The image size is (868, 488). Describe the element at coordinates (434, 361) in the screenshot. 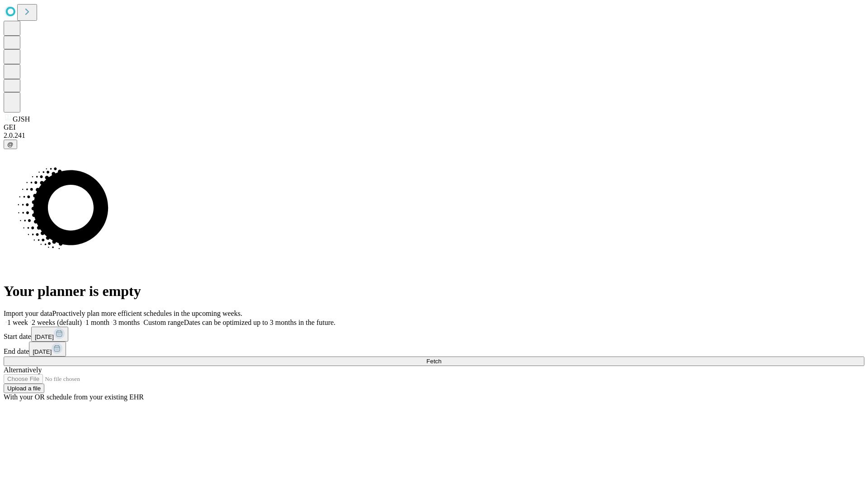

I see `button: Fetch` at that location.